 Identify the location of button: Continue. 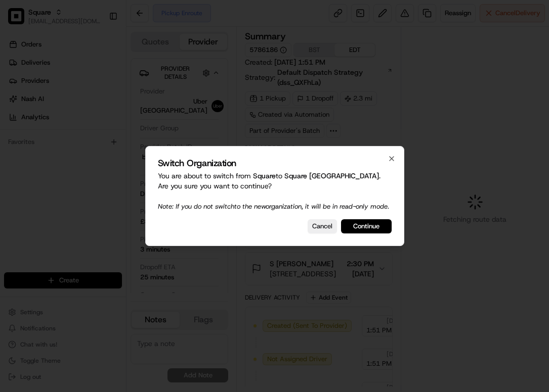
(367, 227).